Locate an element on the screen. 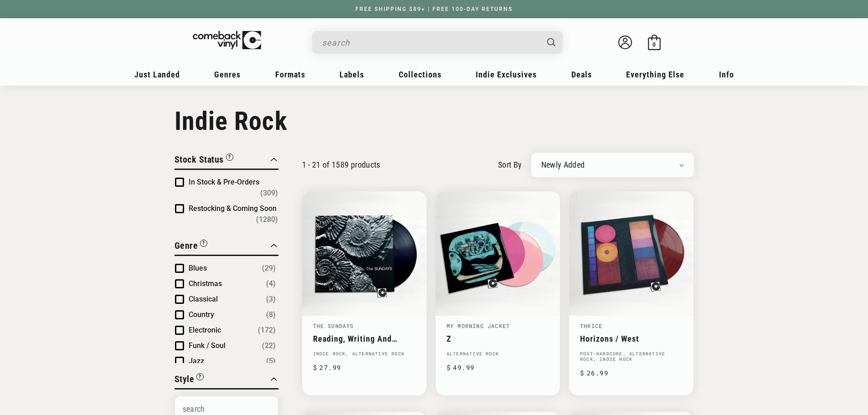  div: Search is located at coordinates (437, 42).